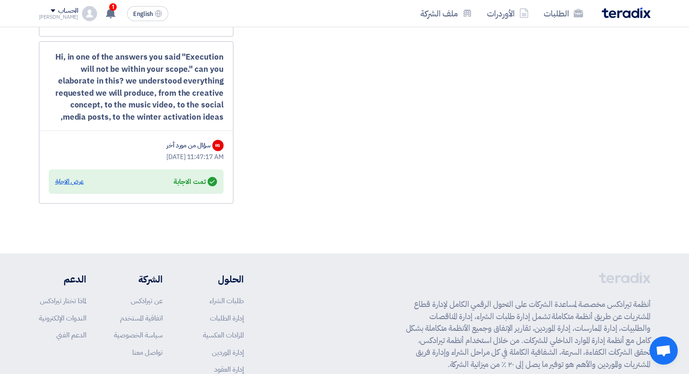  What do you see at coordinates (626, 13) in the screenshot?
I see `img: Teradix logo` at bounding box center [626, 13].